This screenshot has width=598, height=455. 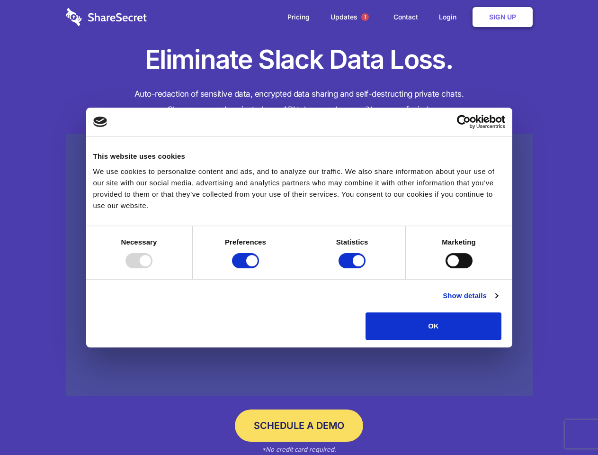 I want to click on img: logo-wordmark-white-trans-d4663122ce5f474addd5e946df7df03e33cb6a1c49d2221995e7729f52c070b2.svg, so click(x=106, y=17).